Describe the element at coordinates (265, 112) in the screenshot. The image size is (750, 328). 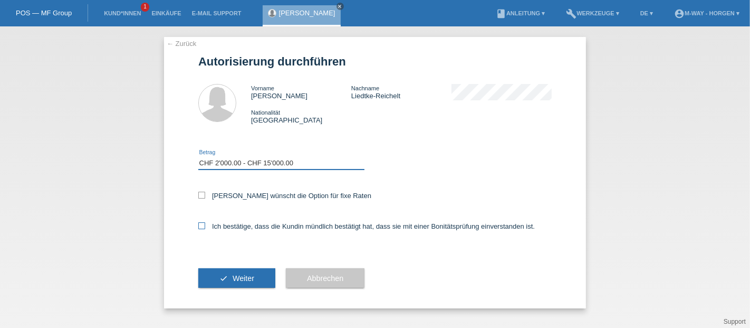
I see `span: Nationalität` at that location.